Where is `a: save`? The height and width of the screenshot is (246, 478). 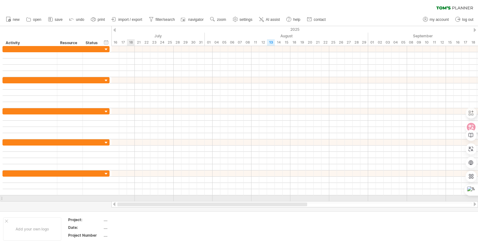
a: save is located at coordinates (55, 20).